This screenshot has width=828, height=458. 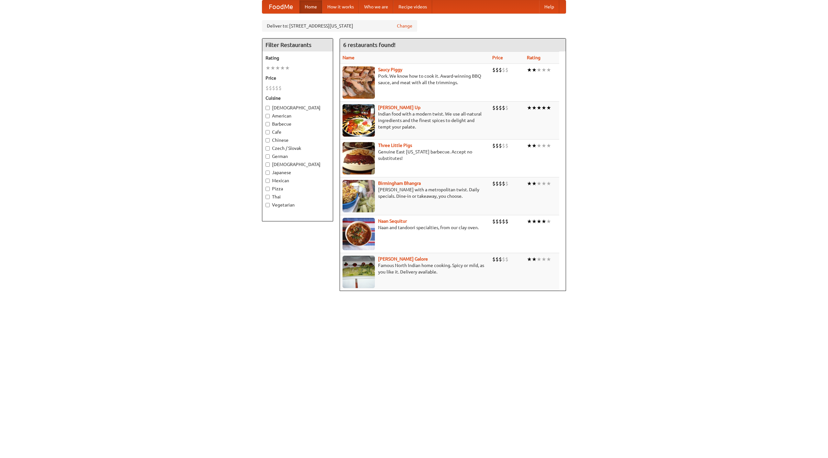 What do you see at coordinates (298, 156) in the screenshot?
I see `label: German` at bounding box center [298, 156].